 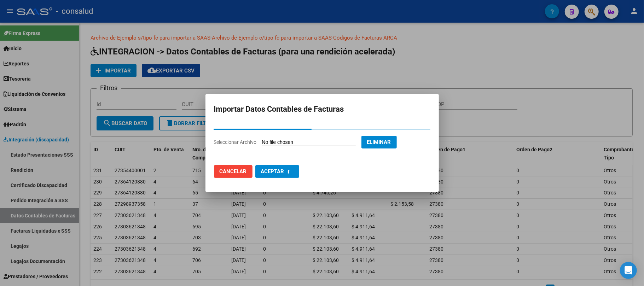 I want to click on span: Cancelar, so click(x=233, y=172).